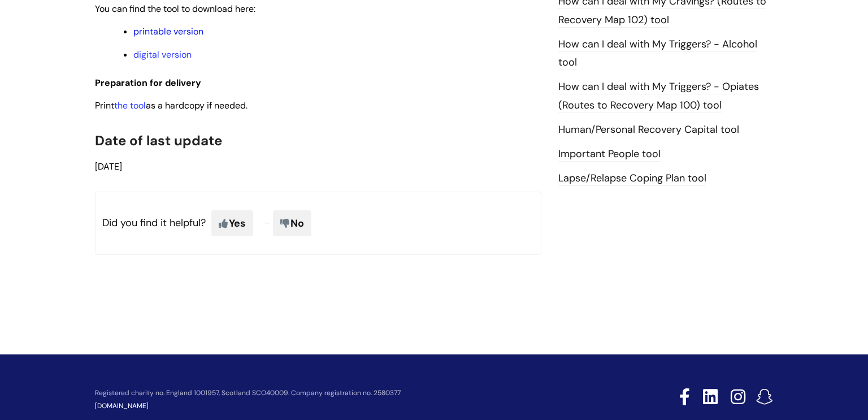 The height and width of the screenshot is (420, 868). I want to click on a: How can I deal with My Triggers? - Alcohol tool, so click(658, 54).